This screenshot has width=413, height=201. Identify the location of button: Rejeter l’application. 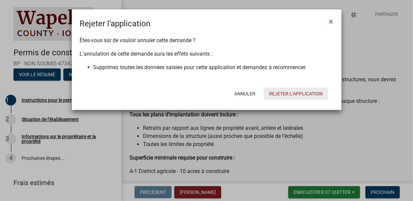
(296, 94).